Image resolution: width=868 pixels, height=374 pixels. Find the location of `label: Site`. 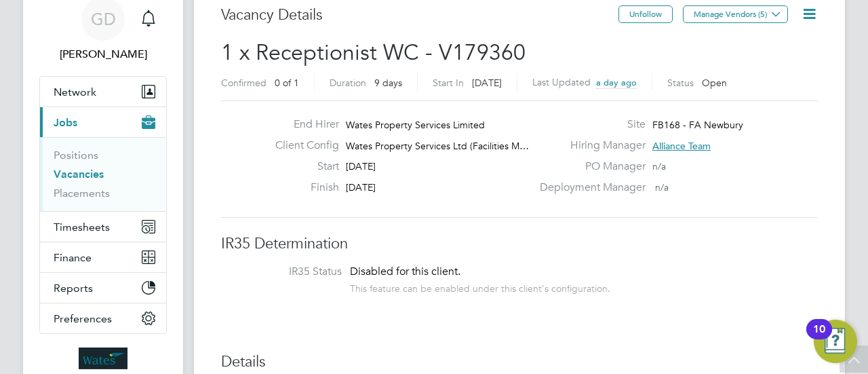

label: Site is located at coordinates (588, 124).